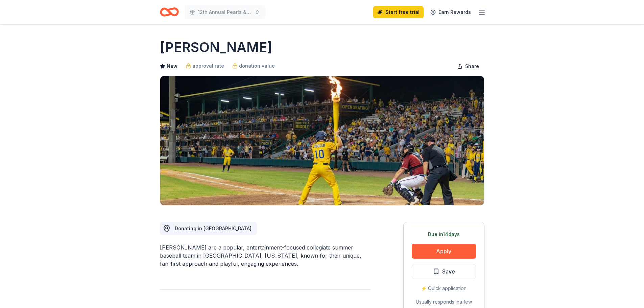 Image resolution: width=644 pixels, height=308 pixels. What do you see at coordinates (444, 251) in the screenshot?
I see `button: Apply` at bounding box center [444, 251].